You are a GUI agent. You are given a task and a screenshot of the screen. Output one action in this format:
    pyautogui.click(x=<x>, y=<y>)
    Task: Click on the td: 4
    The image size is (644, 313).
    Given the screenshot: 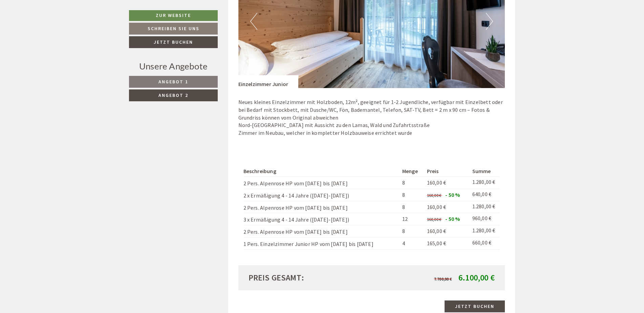 What is the action you would take?
    pyautogui.click(x=412, y=243)
    